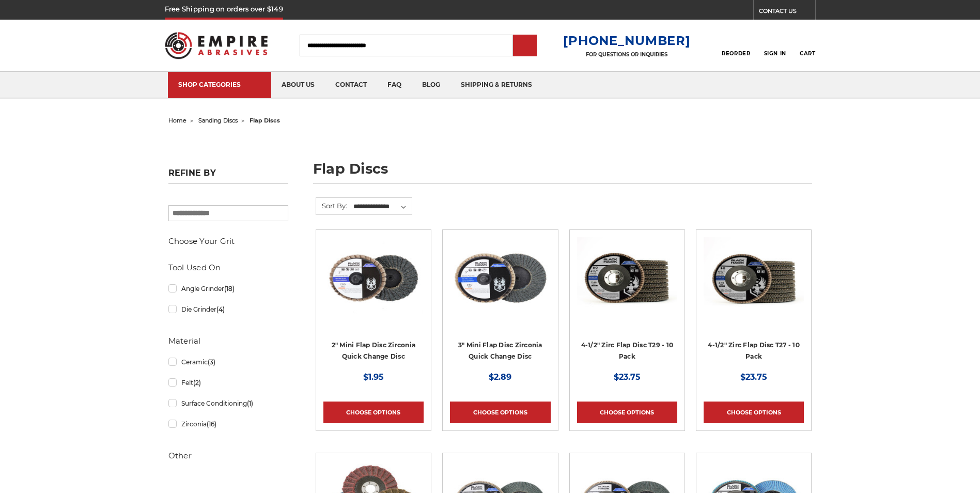 This screenshot has width=980, height=493. Describe the element at coordinates (627, 54) in the screenshot. I see `p: FOR QUESTIONS OR INQUIRIES` at that location.